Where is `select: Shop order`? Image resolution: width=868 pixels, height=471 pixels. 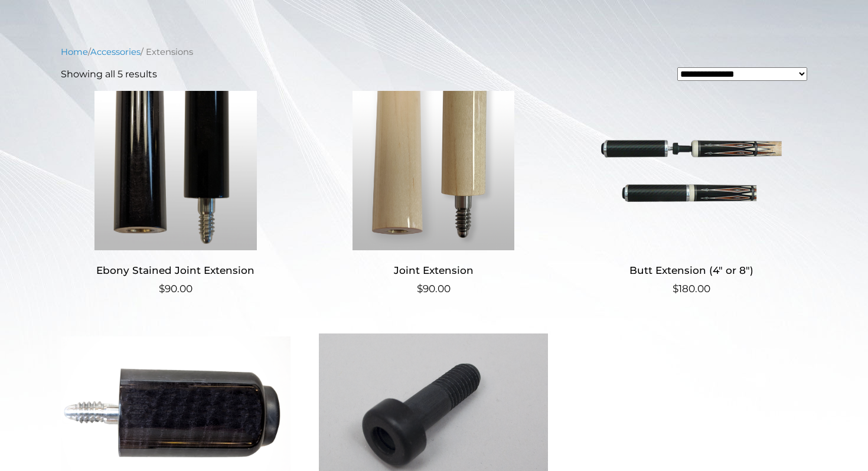 select: Shop order is located at coordinates (742, 75).